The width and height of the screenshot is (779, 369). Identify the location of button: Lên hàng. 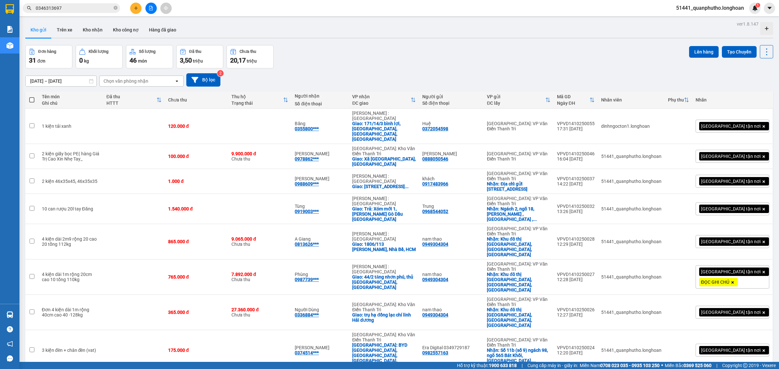
(704, 52).